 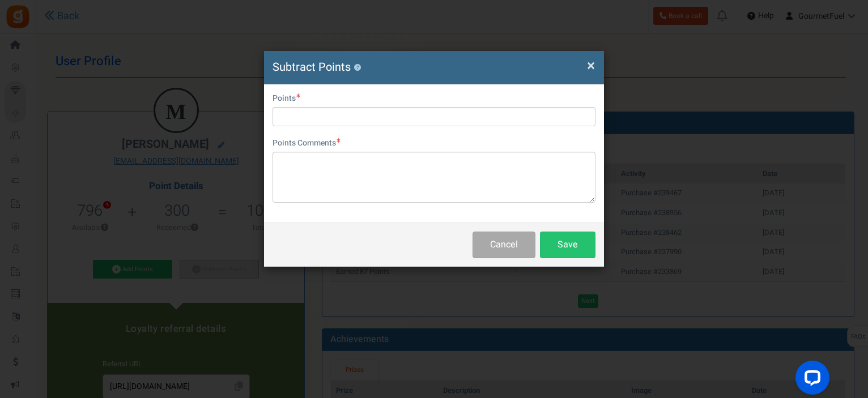 I want to click on label: Points, so click(x=286, y=98).